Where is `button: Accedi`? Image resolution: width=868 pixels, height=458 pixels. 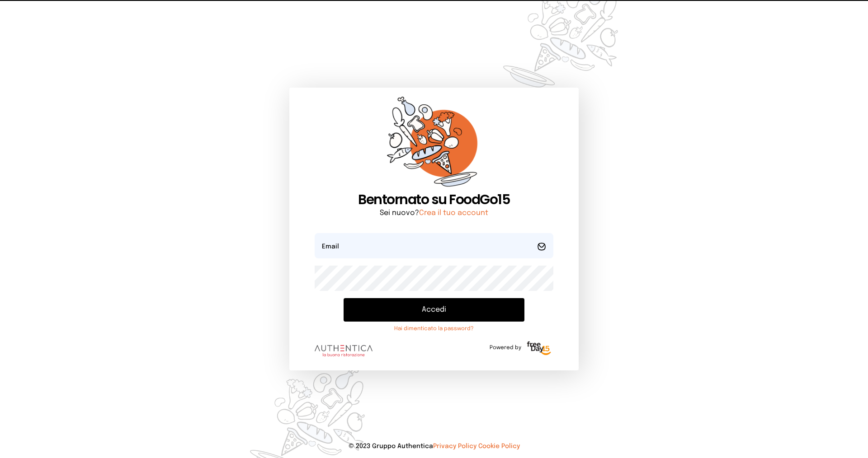
button: Accedi is located at coordinates (434, 310).